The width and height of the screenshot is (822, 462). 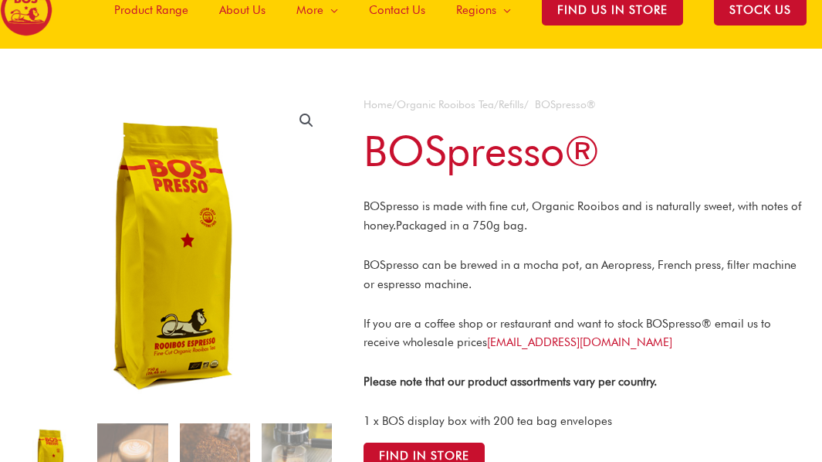 I want to click on h1: BOSpresso®, so click(x=585, y=151).